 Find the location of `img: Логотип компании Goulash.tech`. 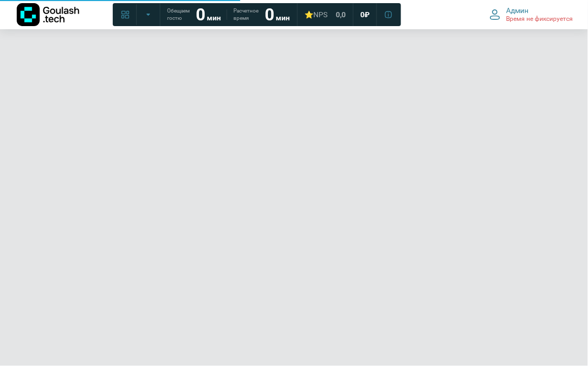

img: Логотип компании Goulash.tech is located at coordinates (48, 15).